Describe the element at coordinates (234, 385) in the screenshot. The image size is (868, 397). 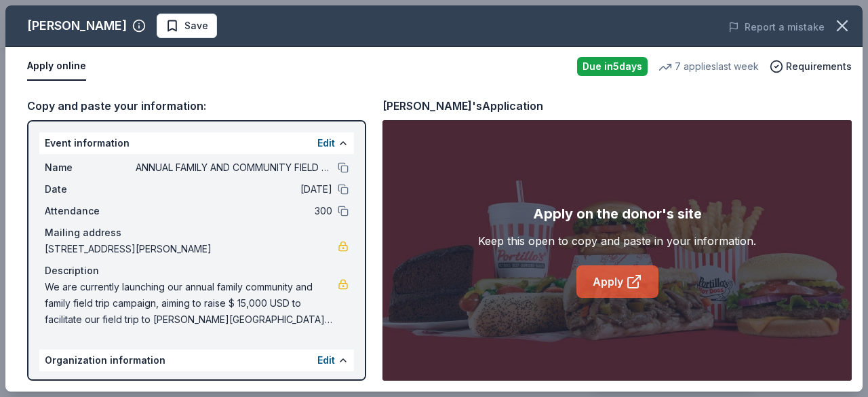
I see `span: PASSION TO LOVE AND CARE MINISTRY ,INC` at that location.